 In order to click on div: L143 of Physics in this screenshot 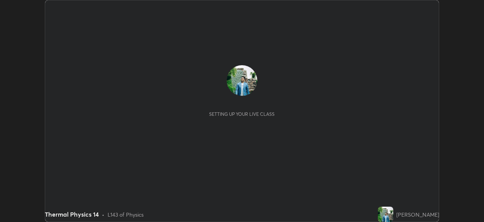, I will do `click(126, 214)`.